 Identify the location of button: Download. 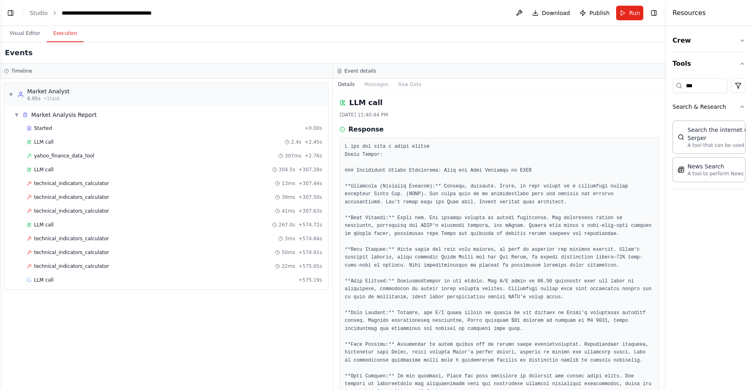
(551, 13).